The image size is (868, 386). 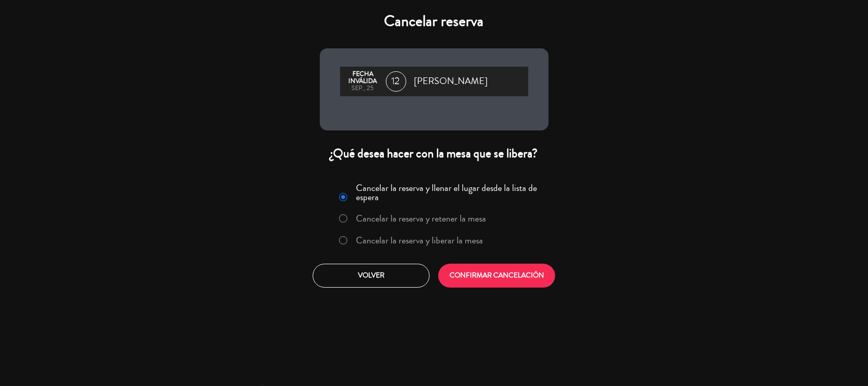 What do you see at coordinates (434, 22) in the screenshot?
I see `h4: Cancelar reserva` at bounding box center [434, 22].